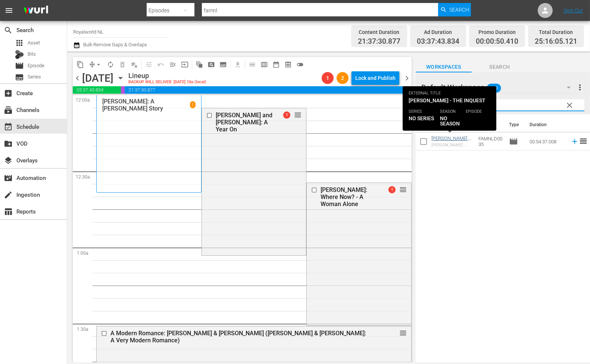  Describe the element at coordinates (574, 11) in the screenshot. I see `a: Sign Out` at that location.